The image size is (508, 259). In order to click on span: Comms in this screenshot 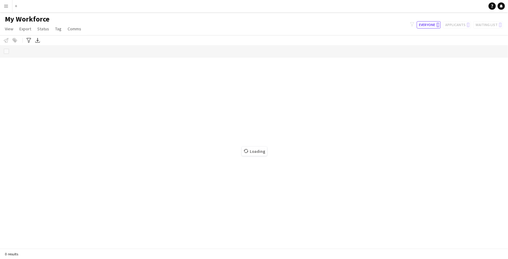, I will do `click(74, 29)`.